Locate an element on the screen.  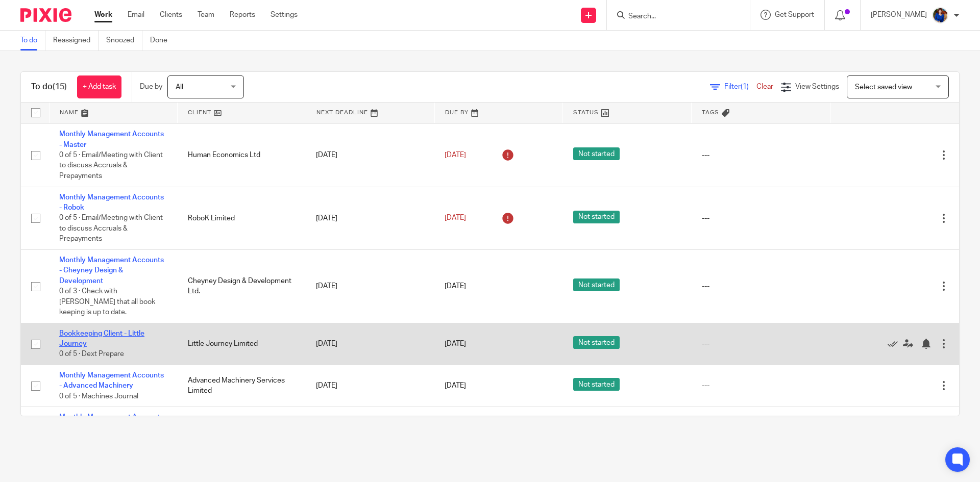
td: Advanced Machinery Services Limited is located at coordinates (242, 385).